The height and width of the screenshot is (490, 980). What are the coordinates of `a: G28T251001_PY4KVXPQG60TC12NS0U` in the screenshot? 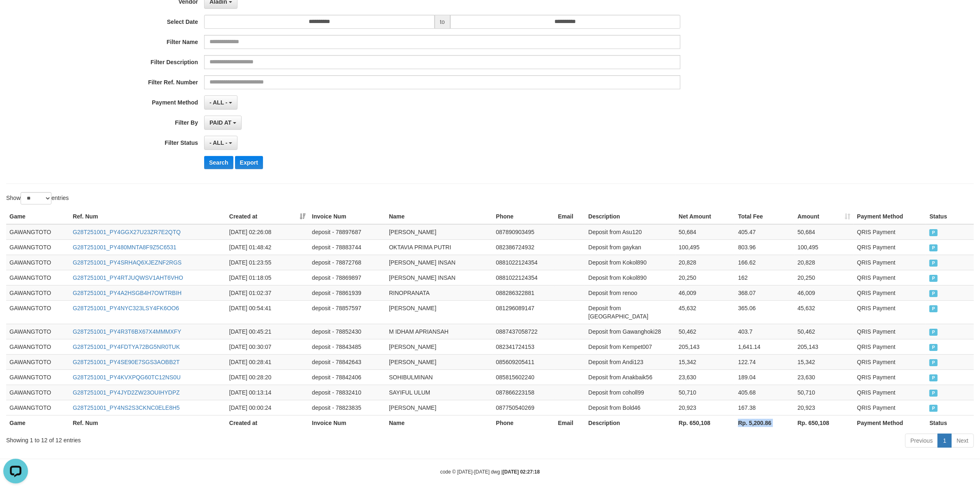 It's located at (127, 377).